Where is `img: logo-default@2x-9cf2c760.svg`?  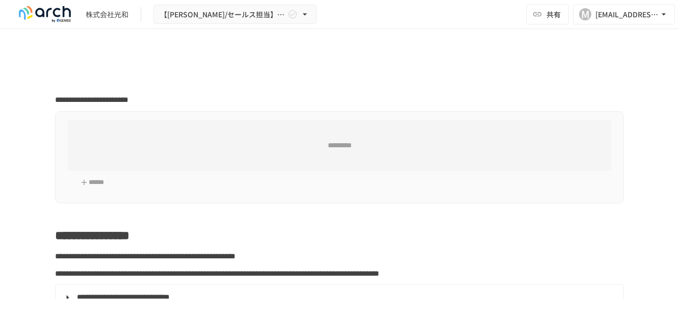
img: logo-default@2x-9cf2c760.svg is located at coordinates (45, 14).